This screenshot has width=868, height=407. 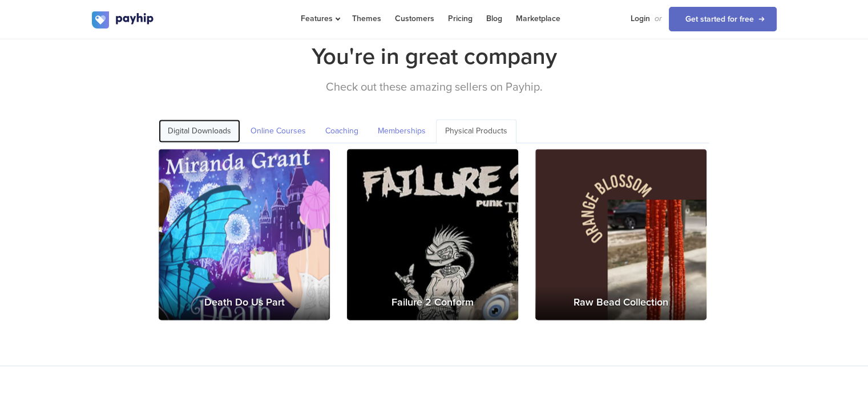 I want to click on h3: Failure 2 Conform, so click(x=432, y=303).